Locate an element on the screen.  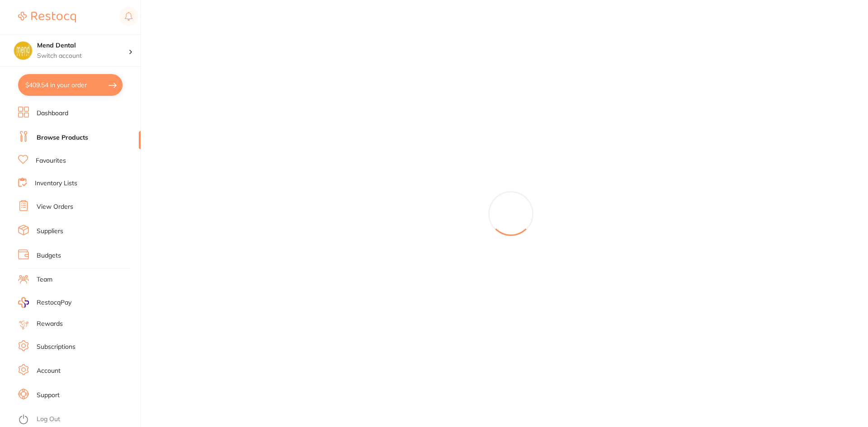
a: Favourites is located at coordinates (50, 161).